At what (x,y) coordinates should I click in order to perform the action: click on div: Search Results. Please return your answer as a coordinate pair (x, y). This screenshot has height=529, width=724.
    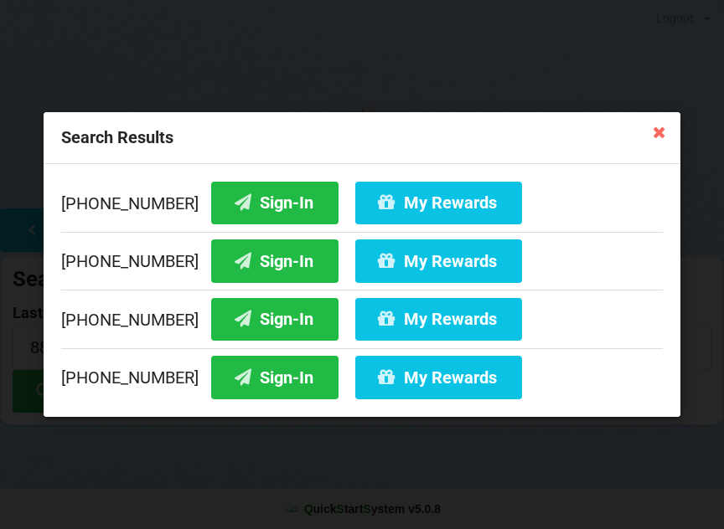
    Looking at the image, I should click on (362, 138).